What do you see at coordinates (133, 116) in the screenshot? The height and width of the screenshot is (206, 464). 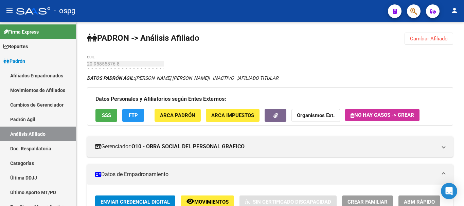 I see `span: FTP` at bounding box center [133, 116].